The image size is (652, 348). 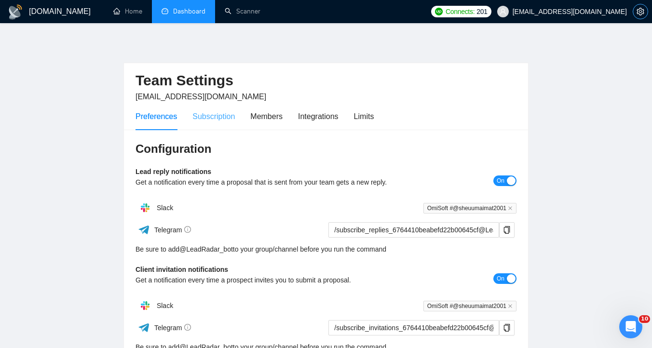 I want to click on b: Lead reply notifications, so click(x=173, y=172).